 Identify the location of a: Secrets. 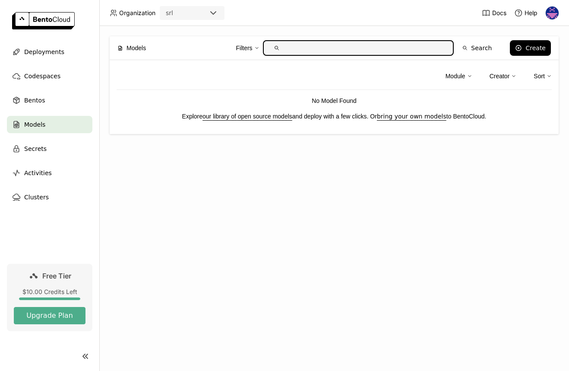
(50, 149).